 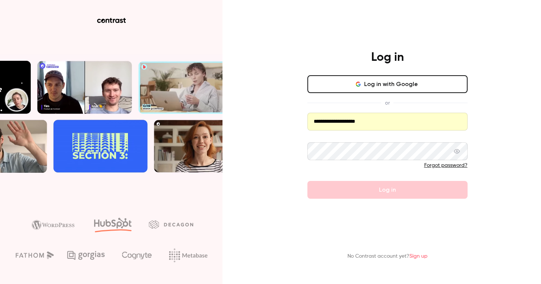 I want to click on a: Forgot password?, so click(x=446, y=165).